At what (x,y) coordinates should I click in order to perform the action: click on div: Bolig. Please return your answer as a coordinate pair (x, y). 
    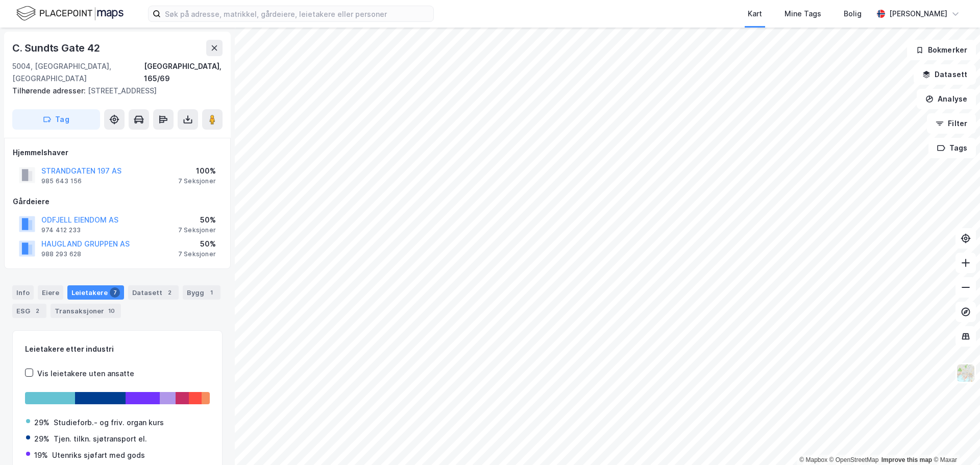
    Looking at the image, I should click on (852, 14).